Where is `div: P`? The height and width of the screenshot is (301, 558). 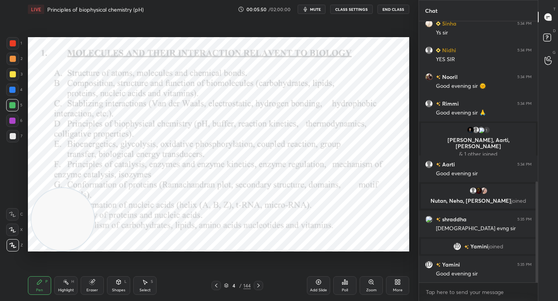
div: P is located at coordinates (46, 282).